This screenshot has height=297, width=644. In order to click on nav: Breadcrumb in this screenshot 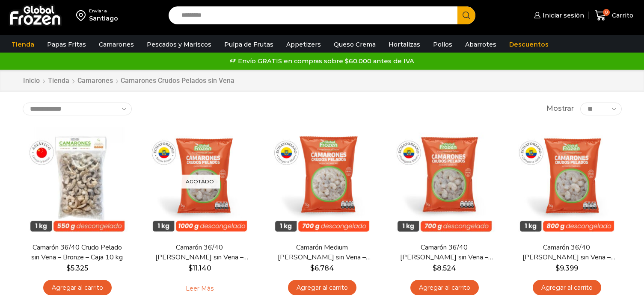, I will do `click(129, 81)`.